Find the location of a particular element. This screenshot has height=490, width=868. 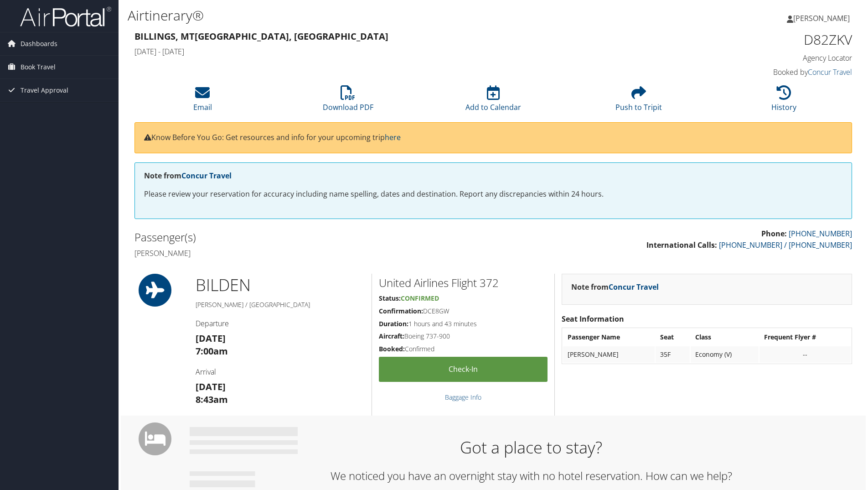

h2: We noticed you have an overnight stay with no hotel reservation. How can we help? is located at coordinates (531, 476).